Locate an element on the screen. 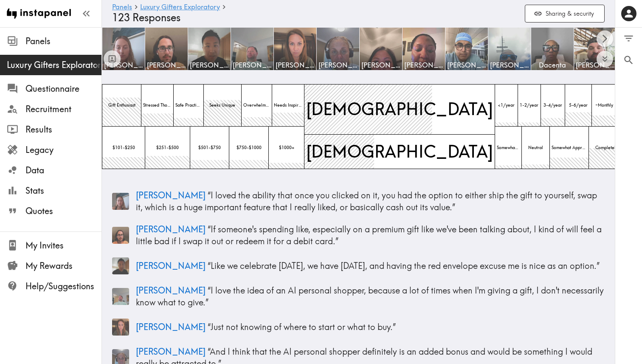  span: Overwhelmed is located at coordinates (256, 105).